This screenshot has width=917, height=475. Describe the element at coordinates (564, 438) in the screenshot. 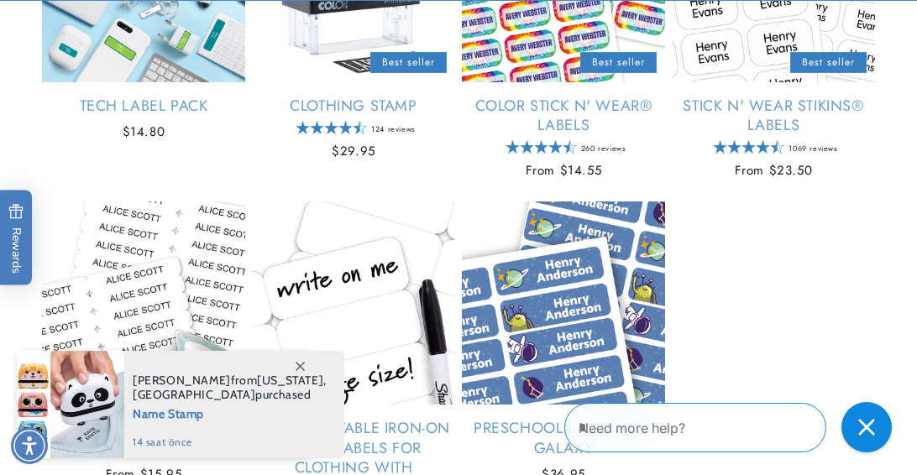

I see `a: Preschool Label Pack Galaxy` at that location.